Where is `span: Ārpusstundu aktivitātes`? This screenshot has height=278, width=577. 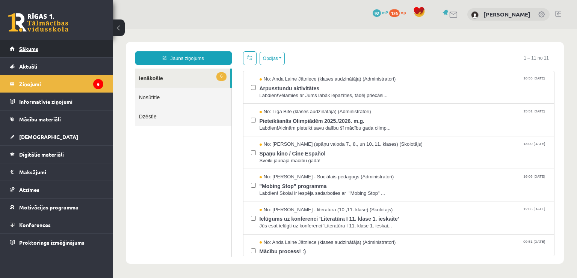 span: Ārpusstundu aktivitātes is located at coordinates (290, 59).